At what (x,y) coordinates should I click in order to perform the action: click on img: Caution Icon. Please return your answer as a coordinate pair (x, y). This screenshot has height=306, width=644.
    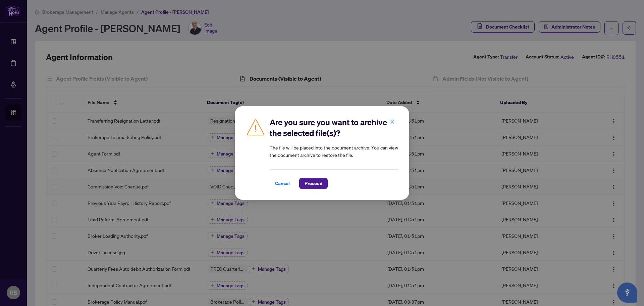
    Looking at the image, I should click on (255, 127).